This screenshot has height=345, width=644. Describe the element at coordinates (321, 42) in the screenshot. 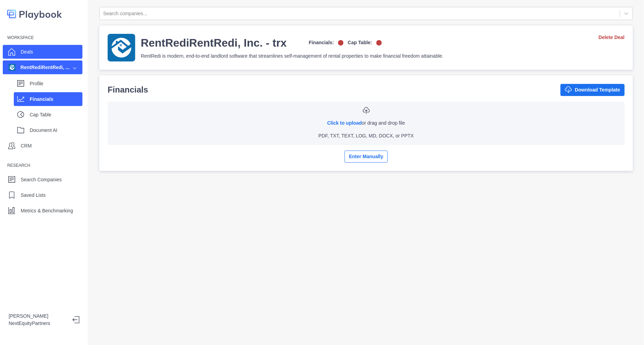

I see `p: Financials:` at that location.